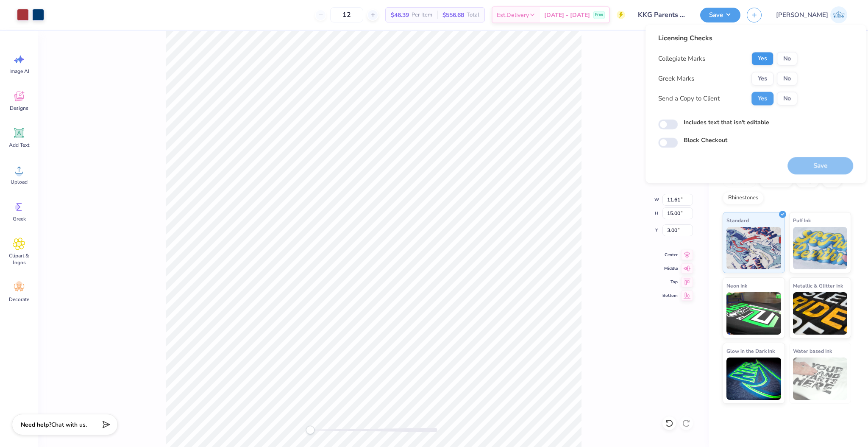 The width and height of the screenshot is (868, 447). Describe the element at coordinates (737, 285) in the screenshot. I see `span: Neon Ink` at that location.